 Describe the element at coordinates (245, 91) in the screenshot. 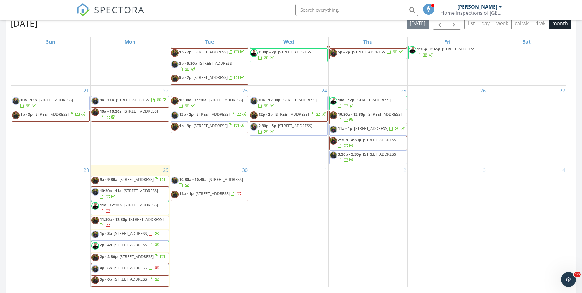

I see `a: Go to September 23, 2025` at that location.